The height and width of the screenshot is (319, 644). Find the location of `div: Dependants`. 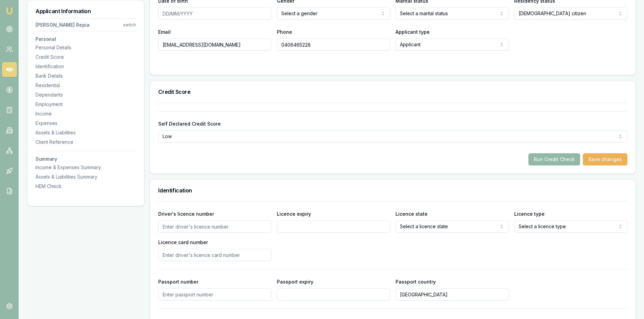

div: Dependants is located at coordinates (86, 95).